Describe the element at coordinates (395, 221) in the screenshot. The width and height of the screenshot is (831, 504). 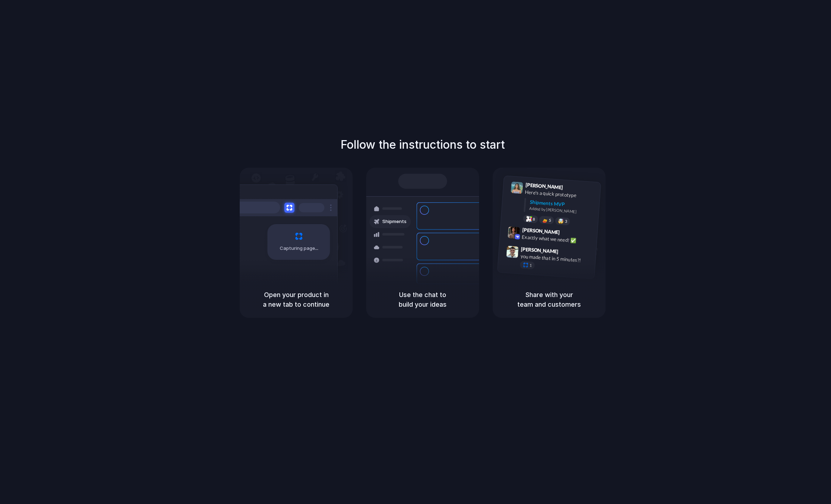
I see `span: Shipments` at that location.